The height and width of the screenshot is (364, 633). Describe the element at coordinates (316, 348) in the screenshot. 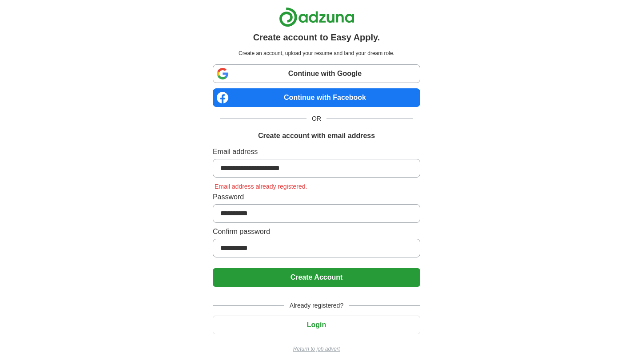

I see `a: Return to job advert` at that location.